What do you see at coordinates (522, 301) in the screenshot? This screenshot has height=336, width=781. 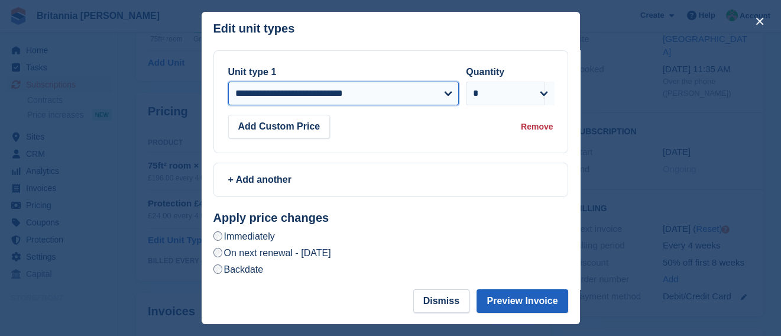 I see `button: Preview Invoice` at bounding box center [522, 301].